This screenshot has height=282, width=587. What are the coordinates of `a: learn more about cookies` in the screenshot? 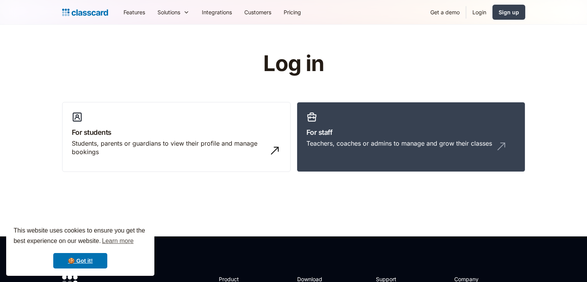 It's located at (118, 241).